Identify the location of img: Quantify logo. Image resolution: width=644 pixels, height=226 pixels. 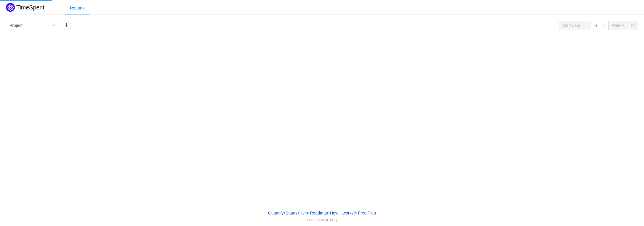
(11, 7).